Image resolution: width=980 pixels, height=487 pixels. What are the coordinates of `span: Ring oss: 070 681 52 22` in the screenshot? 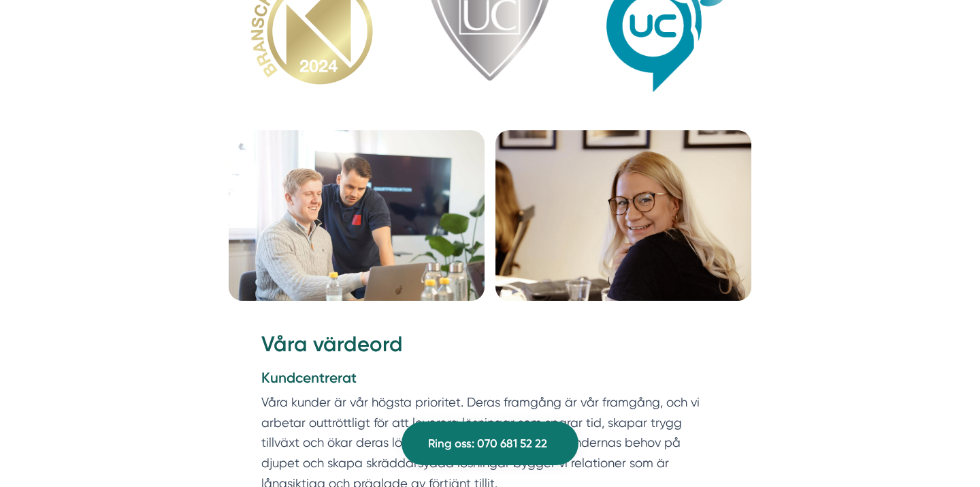 It's located at (487, 443).